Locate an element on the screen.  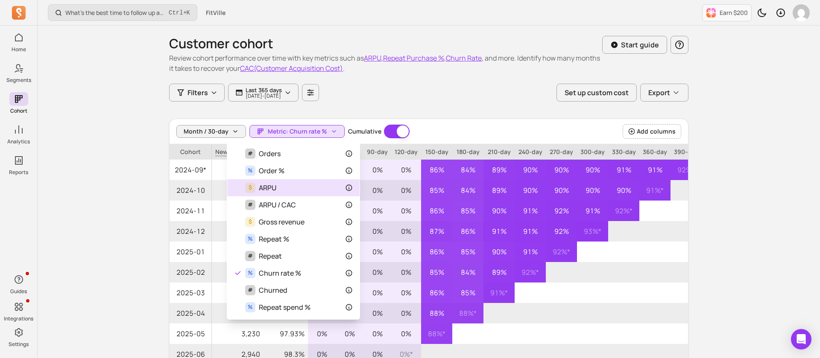
div: Open Intercom Messenger is located at coordinates (801, 340).